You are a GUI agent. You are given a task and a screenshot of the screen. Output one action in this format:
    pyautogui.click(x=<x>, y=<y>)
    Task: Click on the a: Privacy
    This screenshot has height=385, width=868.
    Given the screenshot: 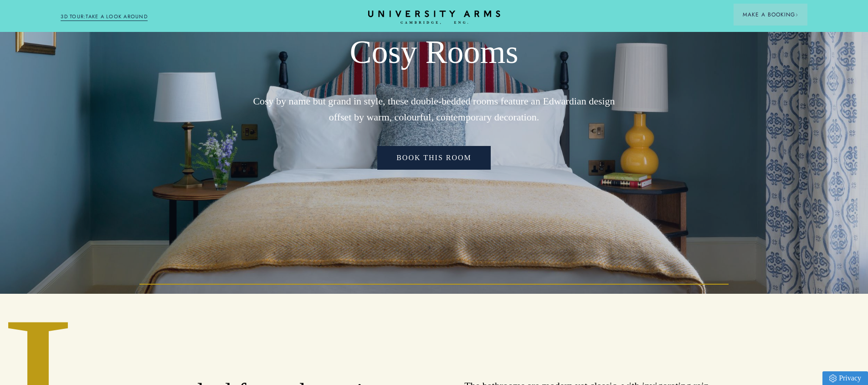 What is the action you would take?
    pyautogui.click(x=845, y=378)
    